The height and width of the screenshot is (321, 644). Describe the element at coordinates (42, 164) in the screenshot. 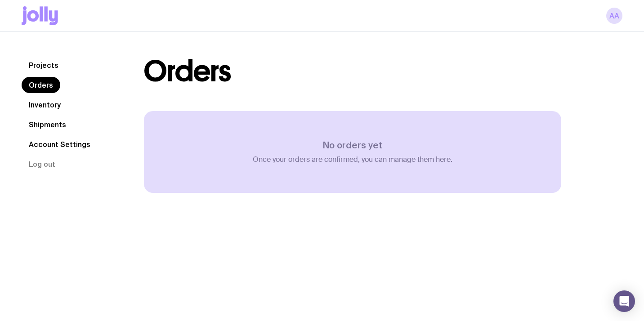

I see `button: Log out` at that location.